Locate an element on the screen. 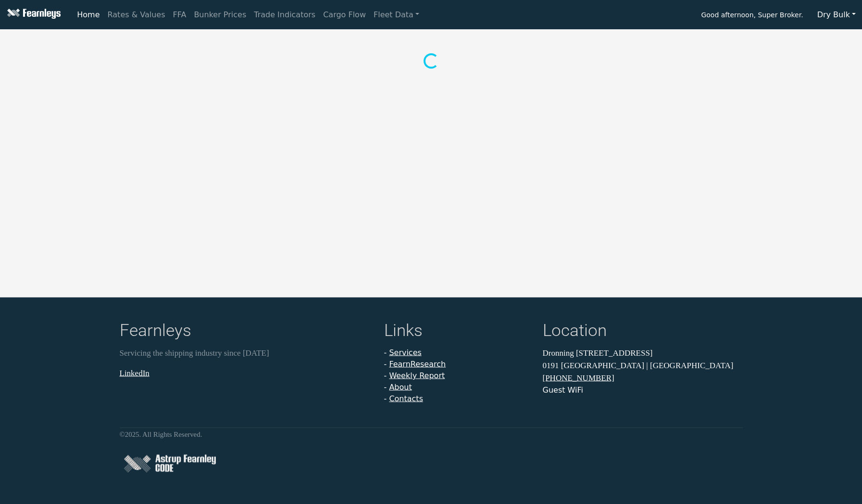  span: Good afternoon, Super Broker. is located at coordinates (751, 16).